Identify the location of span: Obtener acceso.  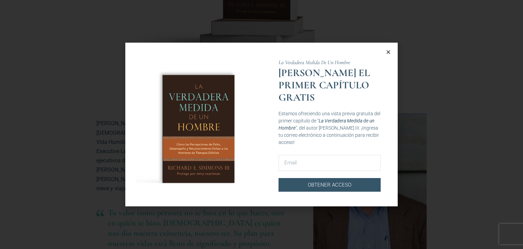
(330, 185).